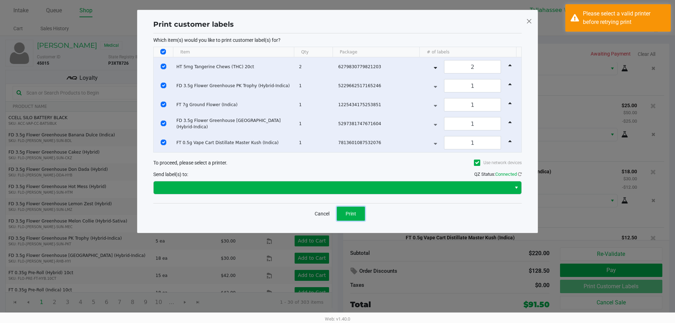  Describe the element at coordinates (506, 174) in the screenshot. I see `span: Connected` at that location.